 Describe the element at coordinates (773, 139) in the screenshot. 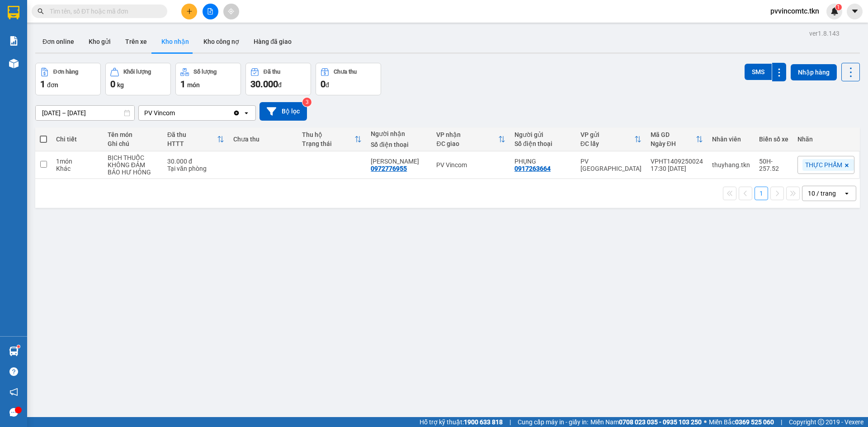

I see `div: Biển số xe` at that location.